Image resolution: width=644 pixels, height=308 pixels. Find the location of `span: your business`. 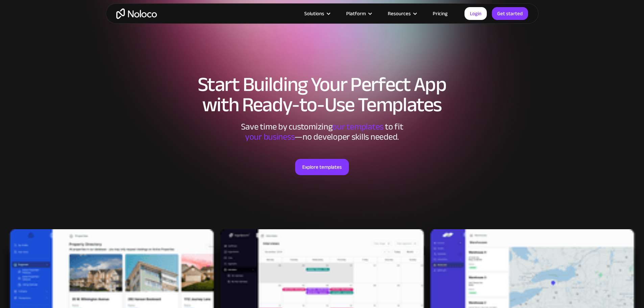

span: your business is located at coordinates (270, 137).